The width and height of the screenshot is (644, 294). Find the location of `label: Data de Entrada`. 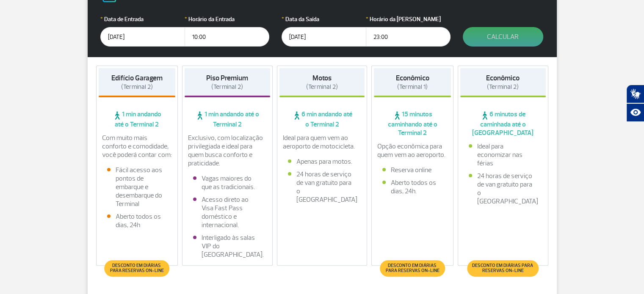

label: Data de Entrada is located at coordinates (143, 19).